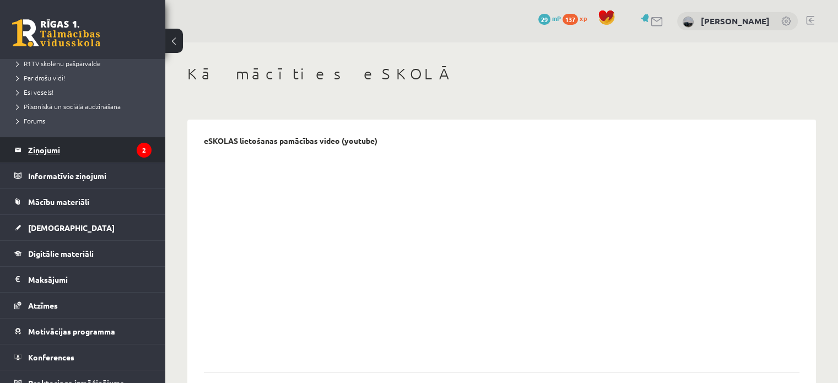  What do you see at coordinates (85, 63) in the screenshot?
I see `a: R1TV skolēnu pašpārvalde` at bounding box center [85, 63].